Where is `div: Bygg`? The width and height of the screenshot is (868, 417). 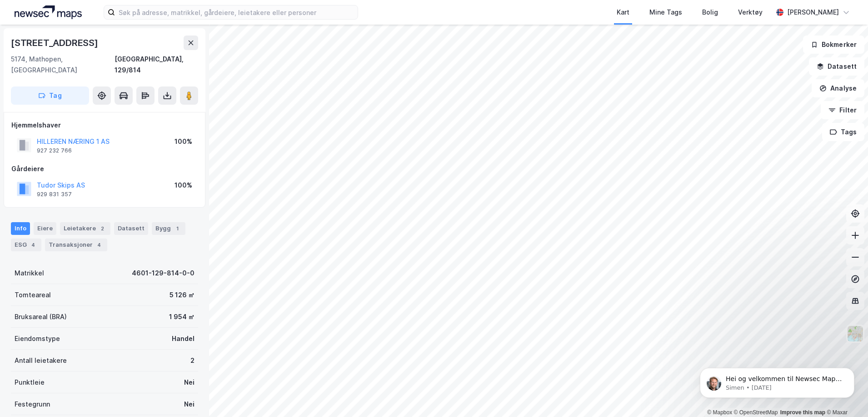 div: Bygg is located at coordinates (169, 229).